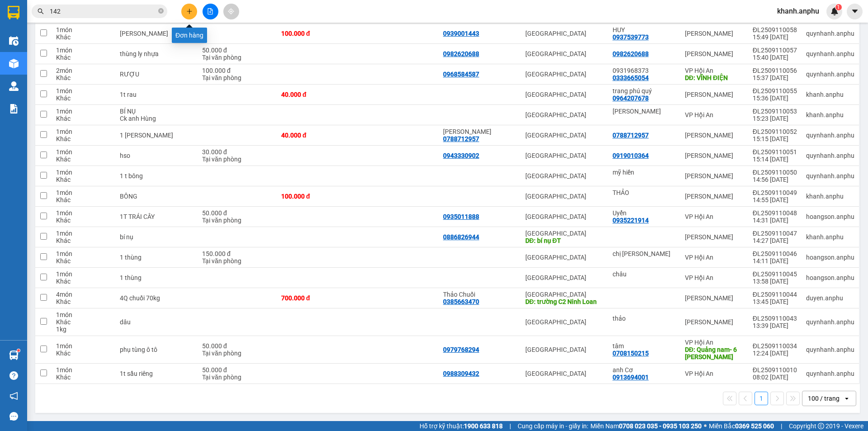  Describe the element at coordinates (83, 71) in the screenshot. I see `div: 2 món` at that location.